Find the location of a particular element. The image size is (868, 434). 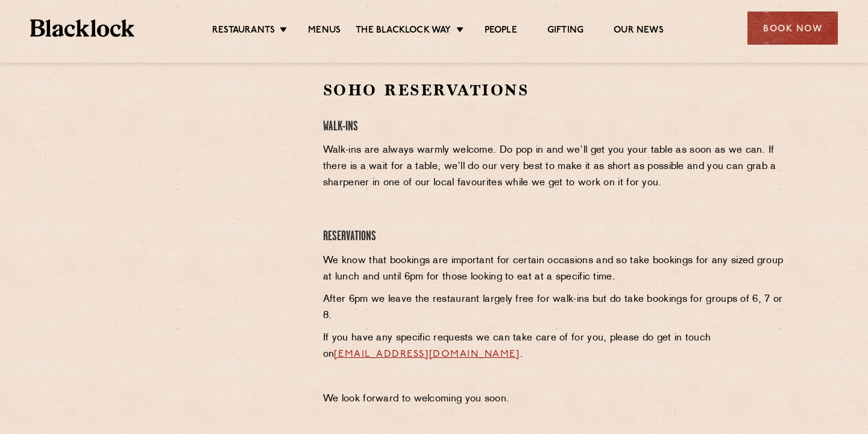

p: After 6pm we leave the restaurant largely free for walk-ins but do take bookings for groups of 6,... is located at coordinates (554, 308).